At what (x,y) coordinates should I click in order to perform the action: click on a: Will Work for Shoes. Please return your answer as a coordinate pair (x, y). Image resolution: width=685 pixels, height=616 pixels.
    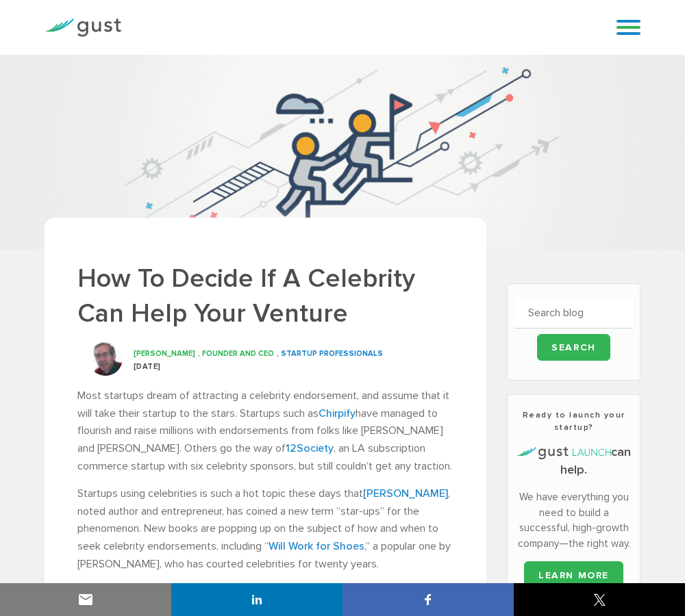
    Looking at the image, I should click on (316, 546).